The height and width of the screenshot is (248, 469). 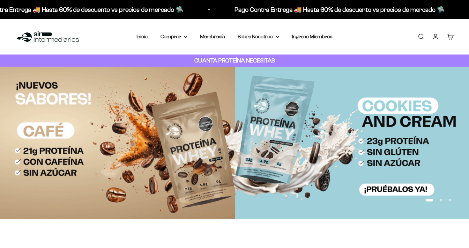 What do you see at coordinates (338, 10) in the screenshot?
I see `p: Pago Contra Entrega 🚚 Hasta 60% de descuento vs precios de mercado 🛸` at bounding box center [338, 10].